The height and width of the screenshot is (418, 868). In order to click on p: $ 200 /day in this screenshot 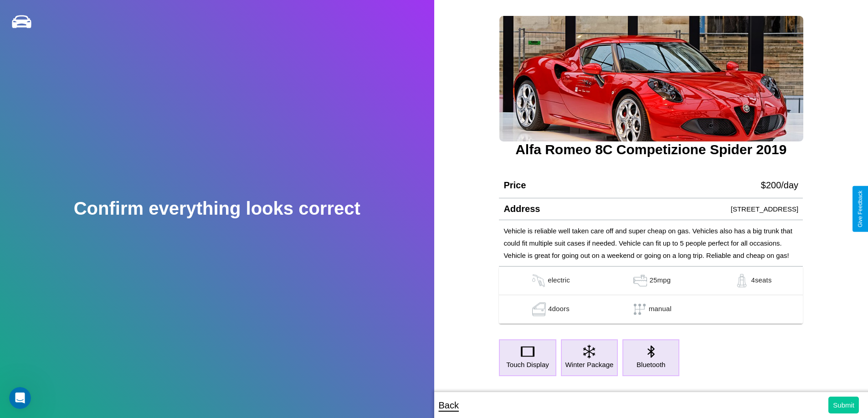, I will do `click(779, 185)`.